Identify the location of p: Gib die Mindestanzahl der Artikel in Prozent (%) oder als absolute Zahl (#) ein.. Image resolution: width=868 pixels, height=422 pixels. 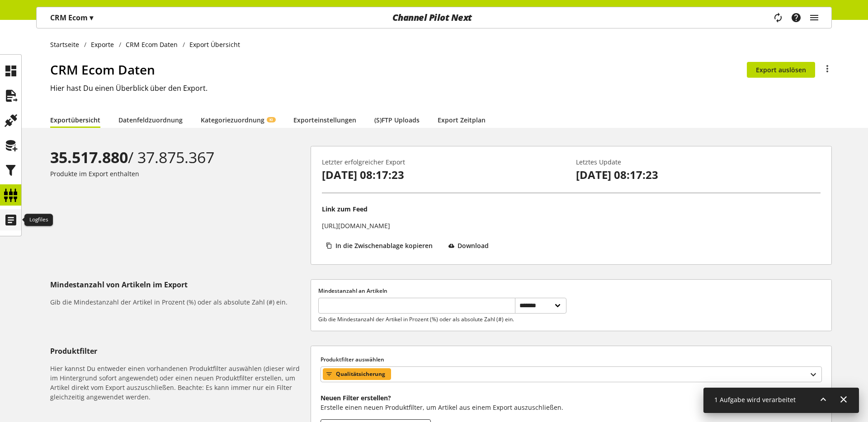
(417, 320).